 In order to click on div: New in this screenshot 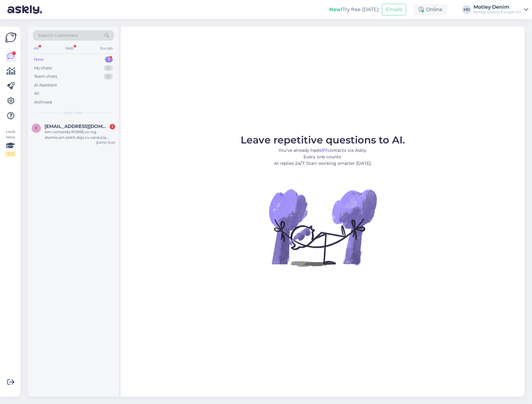, I will do `click(39, 59)`.